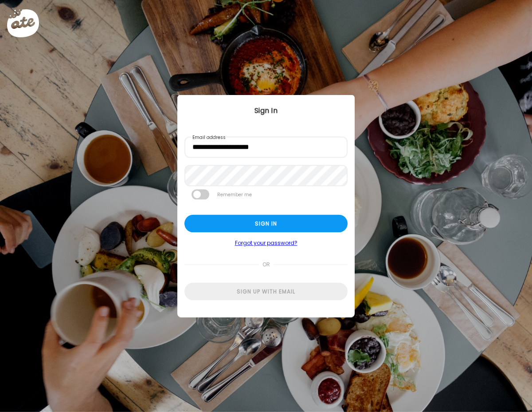 The width and height of the screenshot is (532, 412). I want to click on span: or, so click(266, 264).